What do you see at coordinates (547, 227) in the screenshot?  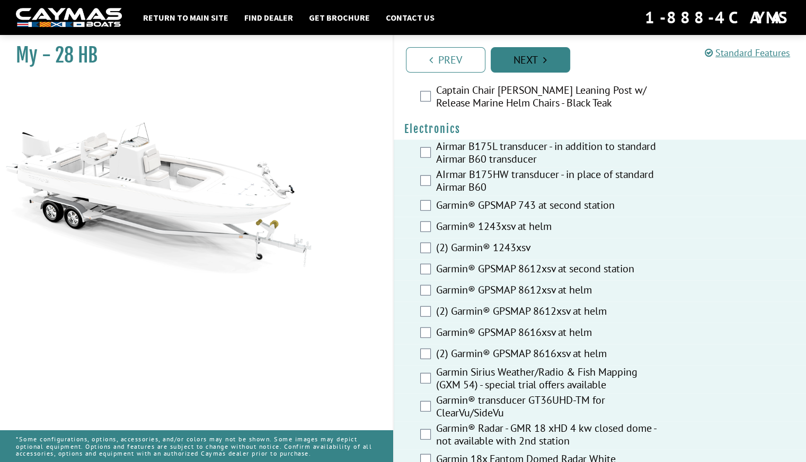 I see `label: Garmin® 1243xsv at helm` at bounding box center [547, 227].